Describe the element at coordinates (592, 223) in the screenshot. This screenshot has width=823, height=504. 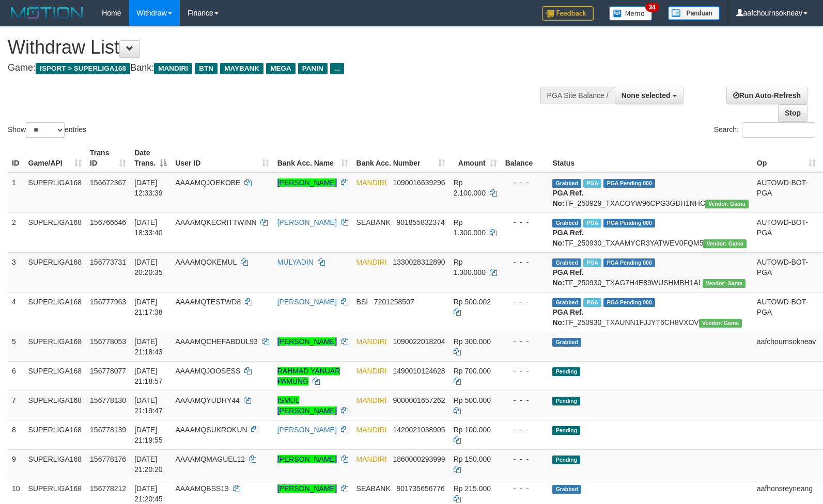
I see `span: Marked by aafheankoy` at that location.